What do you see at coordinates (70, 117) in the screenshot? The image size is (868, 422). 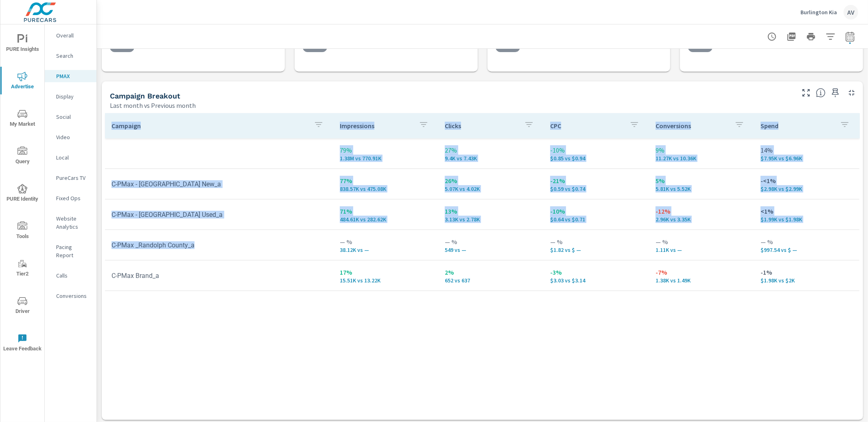 I see `div: Social` at bounding box center [70, 117].